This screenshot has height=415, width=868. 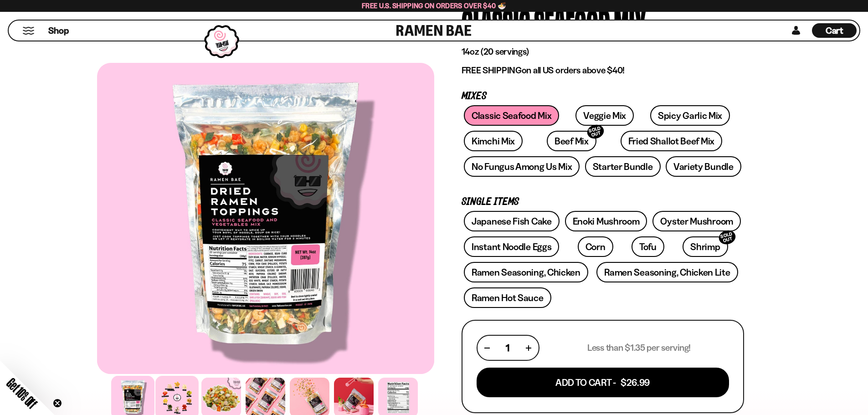 What do you see at coordinates (595, 246) in the screenshot?
I see `a: Corn` at bounding box center [595, 246].